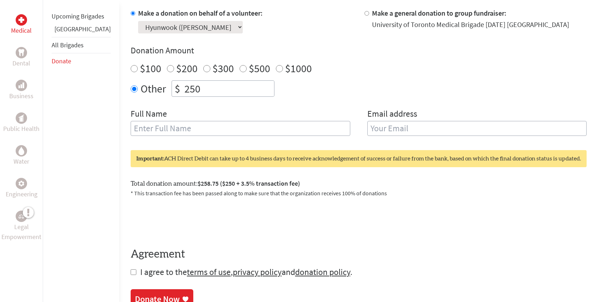 This screenshot has width=598, height=302. Describe the element at coordinates (153, 89) in the screenshot. I see `label: Other` at that location.